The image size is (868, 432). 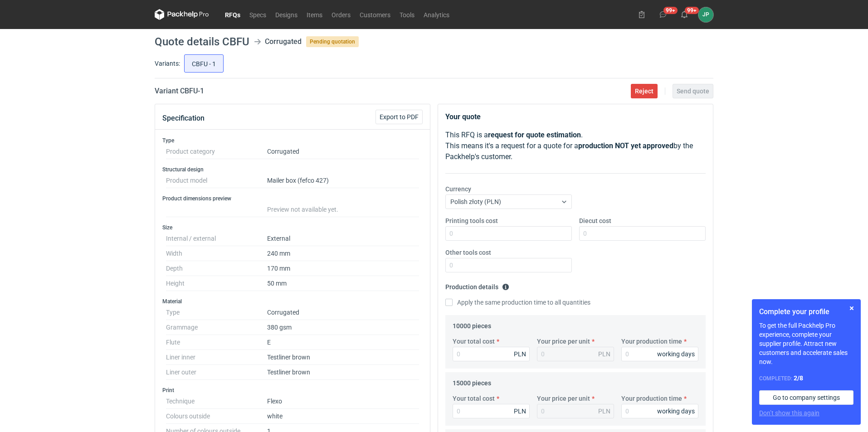 What do you see at coordinates (183, 118) in the screenshot?
I see `button: Specification` at bounding box center [183, 118].